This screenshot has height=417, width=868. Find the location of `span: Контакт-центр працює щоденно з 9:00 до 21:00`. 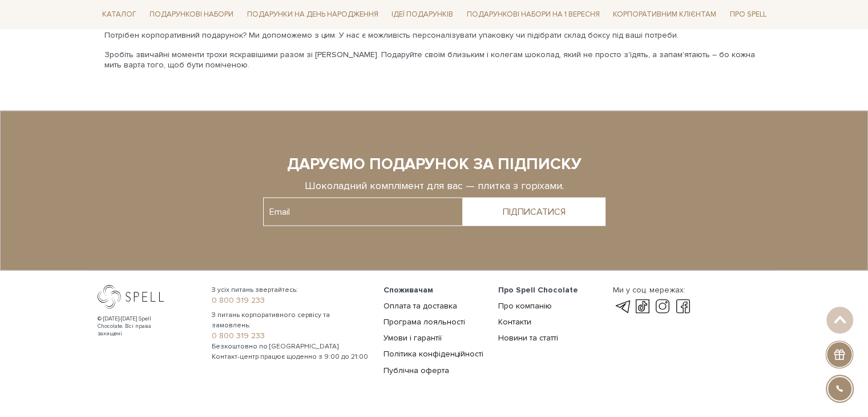

span: Контакт-центр працює щоденно з 9:00 до 21:00 is located at coordinates (290, 357).